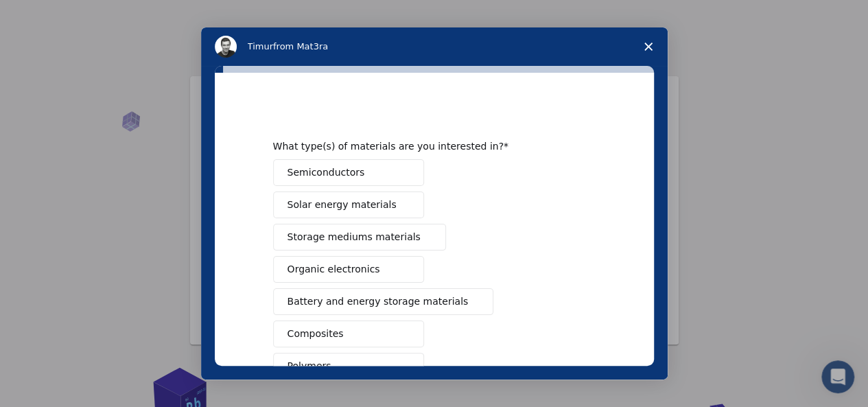 This screenshot has width=868, height=407. What do you see at coordinates (349, 172) in the screenshot?
I see `button: Semiconductors` at bounding box center [349, 172].